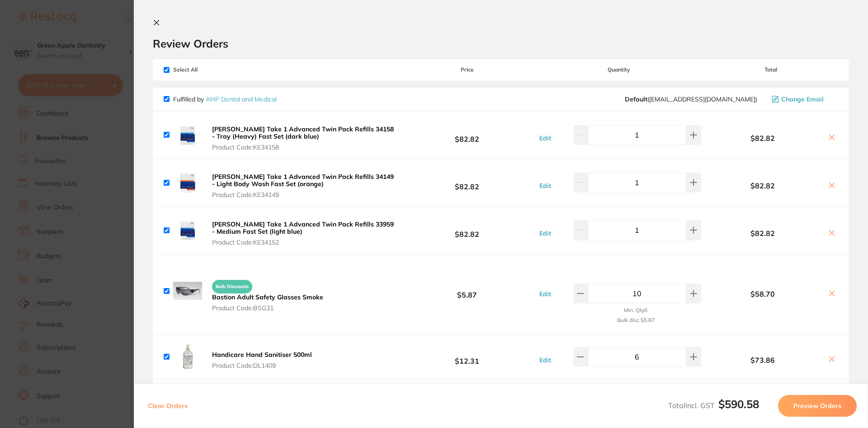 This screenshot has width=868, height=428. Describe the element at coordinates (762, 293) in the screenshot. I see `b: $58.70` at that location.